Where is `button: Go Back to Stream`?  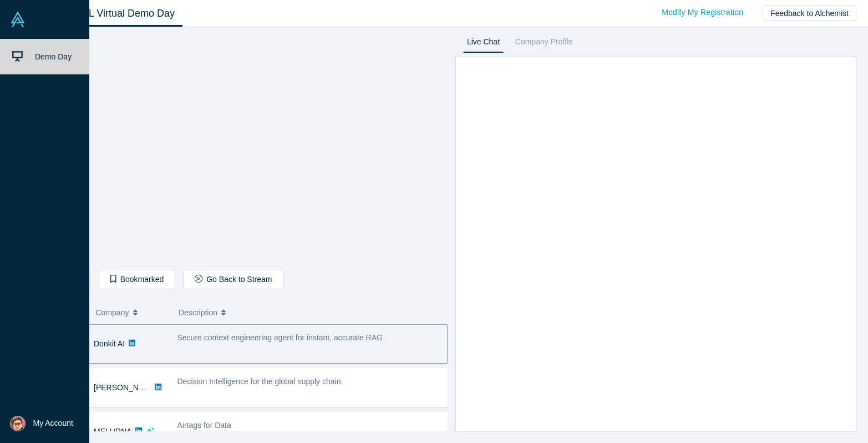 button: Go Back to Stream is located at coordinates (233, 279).